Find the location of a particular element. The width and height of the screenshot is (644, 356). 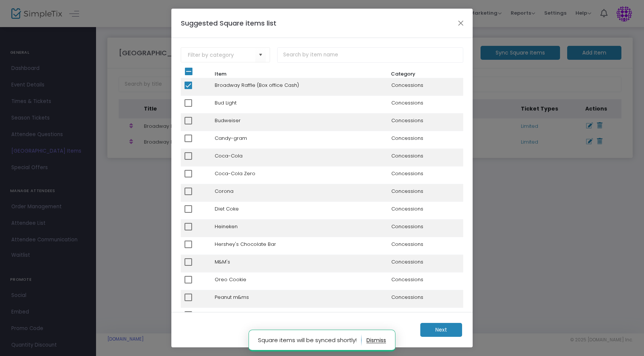

td: Coca-Cola is located at coordinates (299, 158).